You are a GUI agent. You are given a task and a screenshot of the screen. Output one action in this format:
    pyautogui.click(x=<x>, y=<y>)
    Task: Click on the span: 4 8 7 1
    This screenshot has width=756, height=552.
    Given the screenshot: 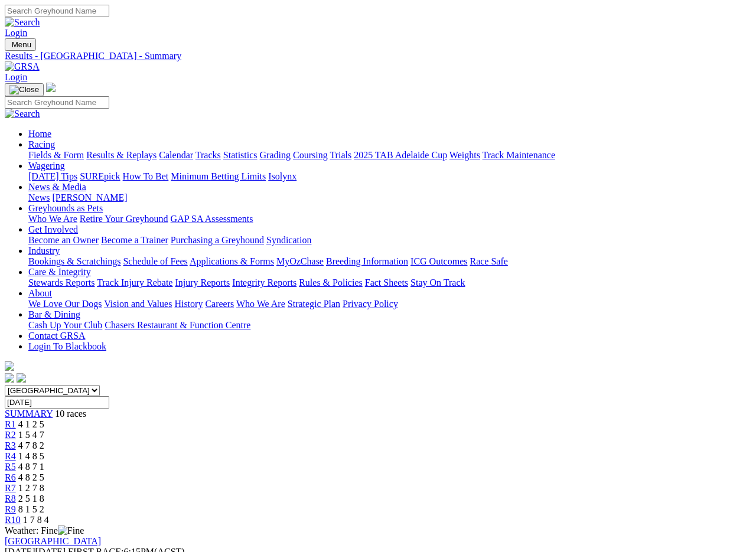 What is the action you would take?
    pyautogui.click(x=31, y=466)
    